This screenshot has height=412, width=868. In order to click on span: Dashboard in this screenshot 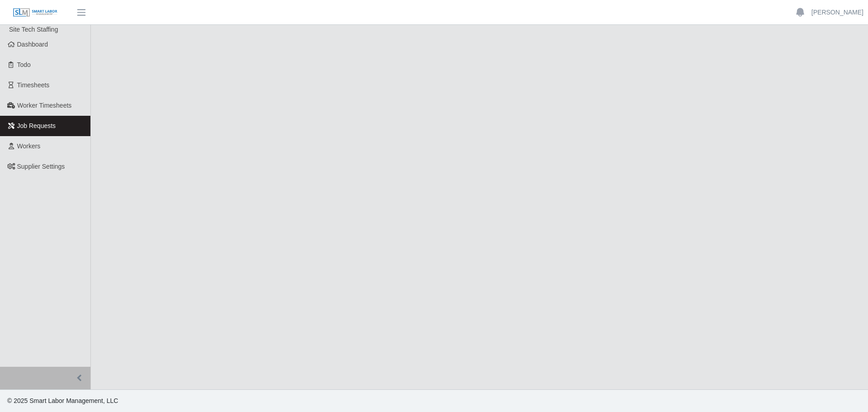, I will do `click(32, 44)`.